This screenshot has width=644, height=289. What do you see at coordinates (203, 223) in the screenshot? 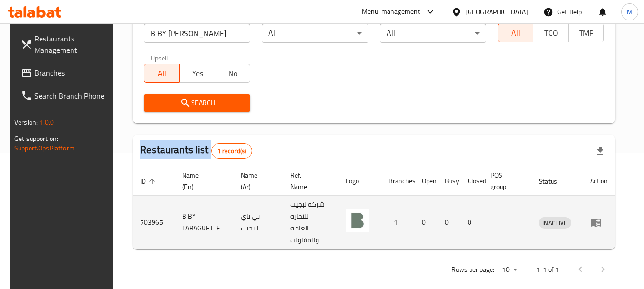
I see `td: B BY LABAGUETTE` at bounding box center [203, 223].